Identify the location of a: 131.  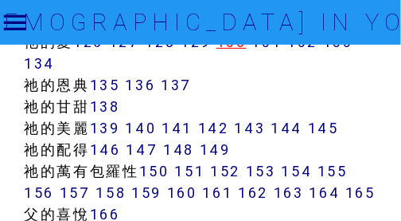
(268, 41).